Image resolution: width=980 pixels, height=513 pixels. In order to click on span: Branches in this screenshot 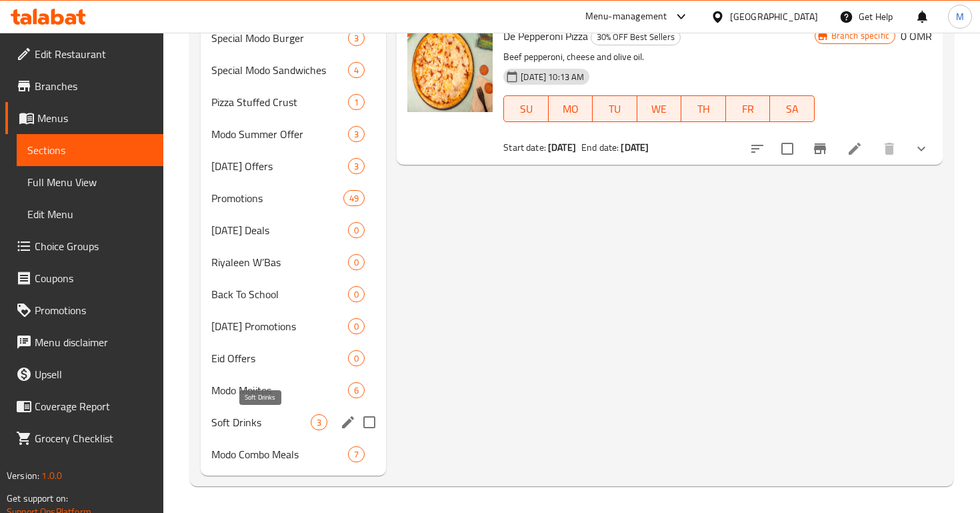, I will do `click(93, 86)`.